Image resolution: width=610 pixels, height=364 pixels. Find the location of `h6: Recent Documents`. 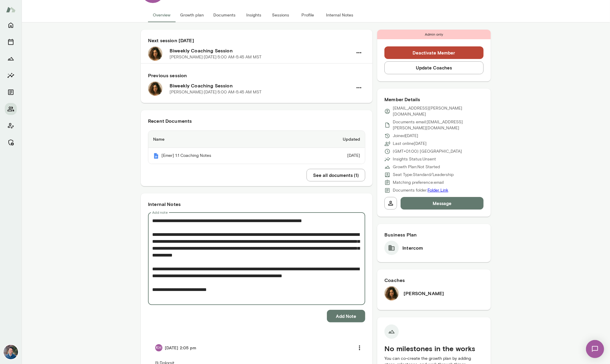

h6: Recent Documents is located at coordinates (257, 121).